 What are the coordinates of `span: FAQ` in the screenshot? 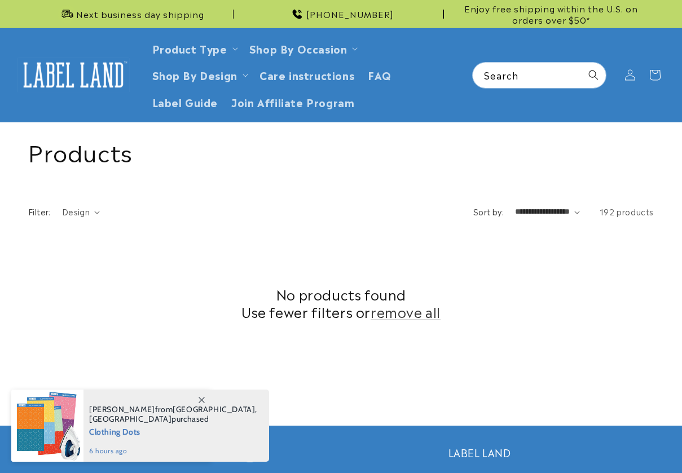 It's located at (380, 74).